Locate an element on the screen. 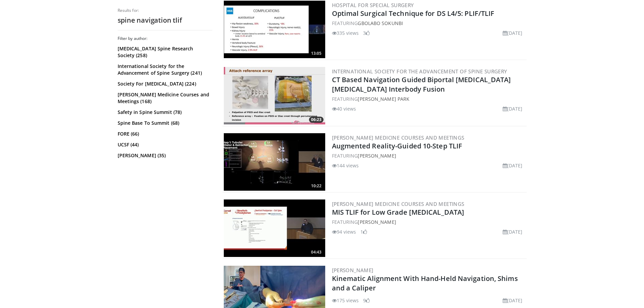 This screenshot has height=308, width=644. a: 04:43 is located at coordinates (275, 228).